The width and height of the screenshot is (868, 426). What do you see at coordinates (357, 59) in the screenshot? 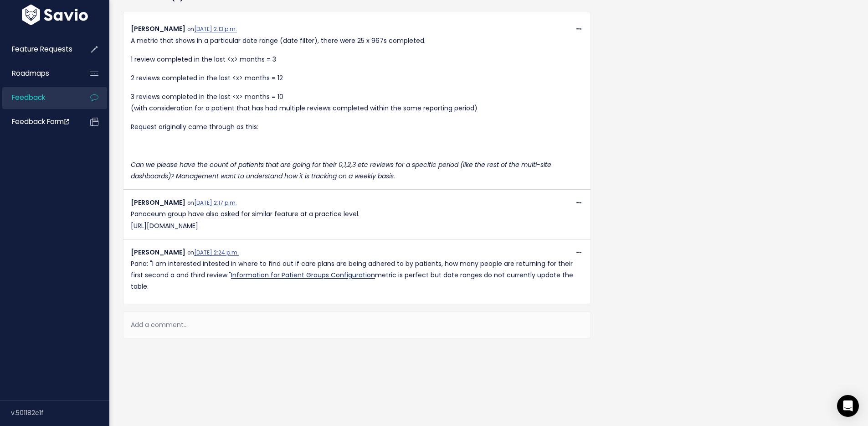
I see `p: 1 review completed in the last <x> months = 3` at bounding box center [357, 59].